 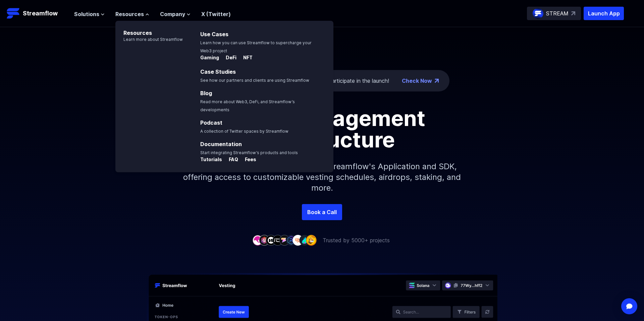 I want to click on a: Book a Call, so click(x=322, y=212).